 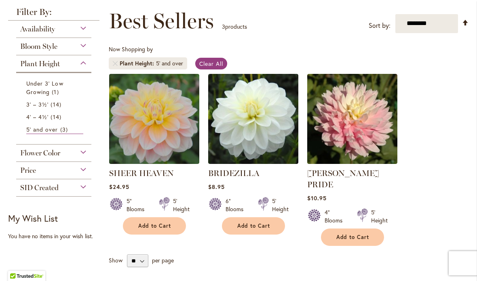 What do you see at coordinates (38, 29) in the screenshot?
I see `span: Availability` at bounding box center [38, 29].